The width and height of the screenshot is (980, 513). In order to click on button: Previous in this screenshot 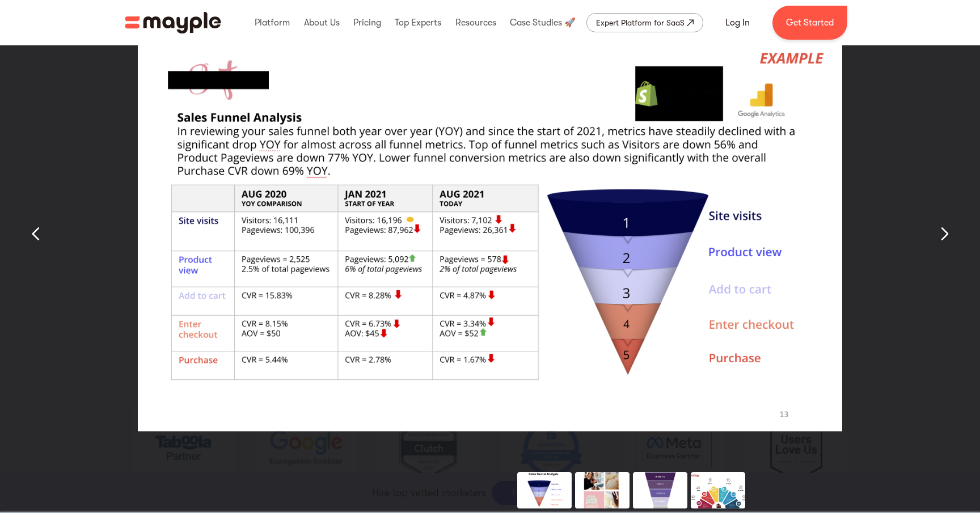, I will do `click(36, 234)`.